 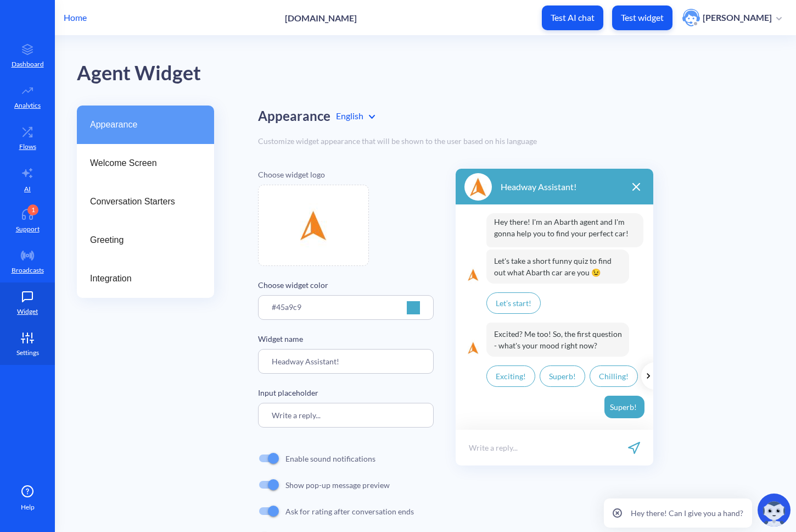 I want to click on span: Appearance, so click(x=141, y=125).